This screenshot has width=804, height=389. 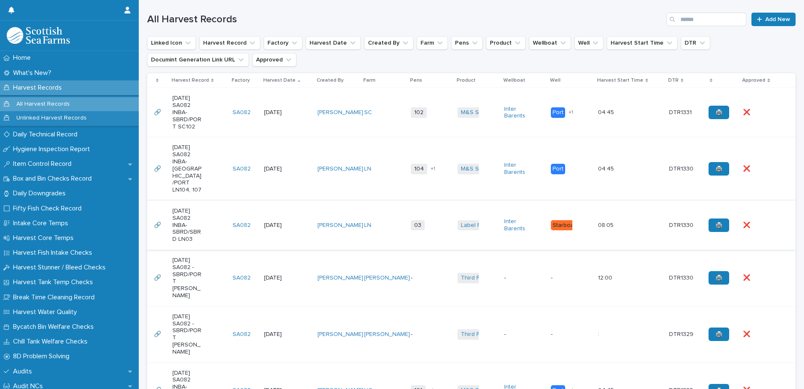 What do you see at coordinates (44, 164) in the screenshot?
I see `p: Item Control Record` at bounding box center [44, 164].